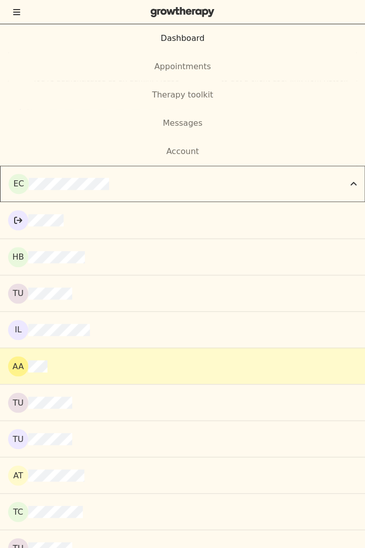  What do you see at coordinates (18, 257) in the screenshot?
I see `div: HB` at bounding box center [18, 257].